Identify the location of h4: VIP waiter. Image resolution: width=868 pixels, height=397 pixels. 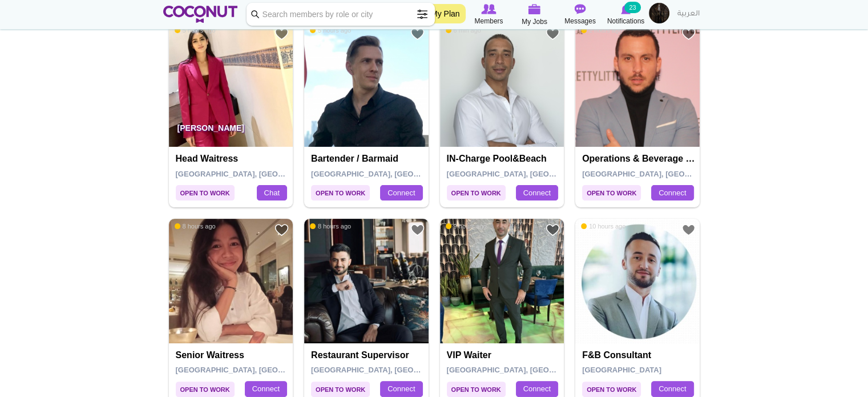
(503, 355).